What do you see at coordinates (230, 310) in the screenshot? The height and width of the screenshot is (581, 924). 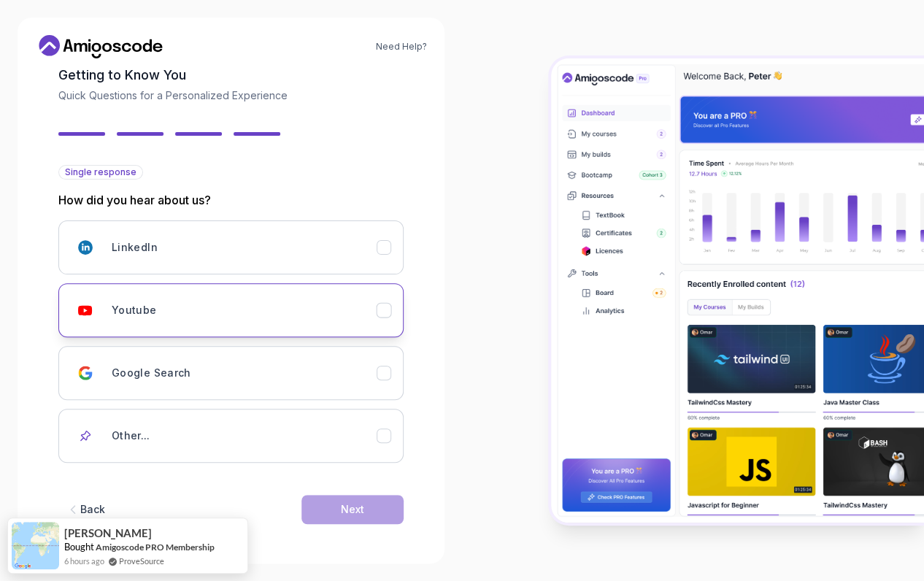 I see `button: Youtube` at bounding box center [230, 310].